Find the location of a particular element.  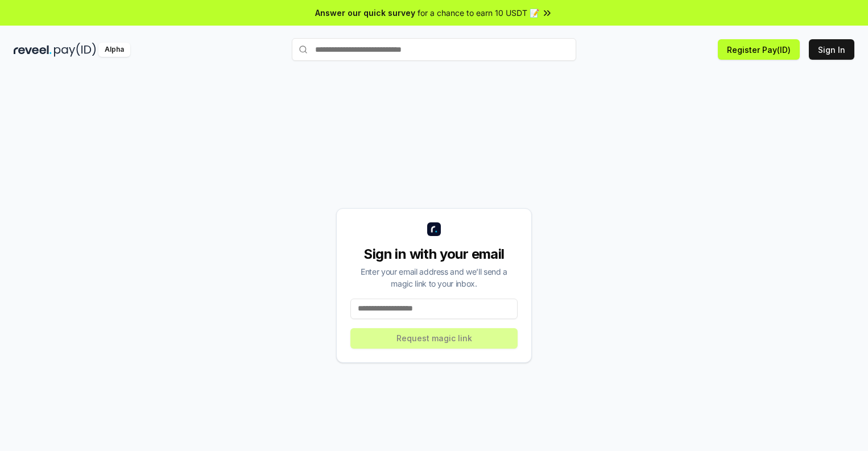

img: reveel_dark is located at coordinates (32, 49).